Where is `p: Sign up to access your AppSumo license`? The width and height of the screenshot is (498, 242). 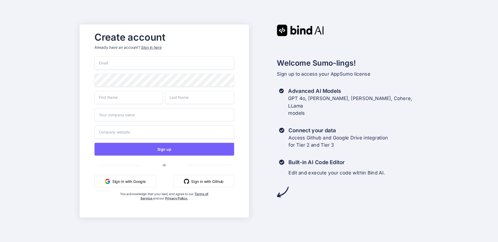
p: Sign up to access your AppSumo license is located at coordinates (347, 74).